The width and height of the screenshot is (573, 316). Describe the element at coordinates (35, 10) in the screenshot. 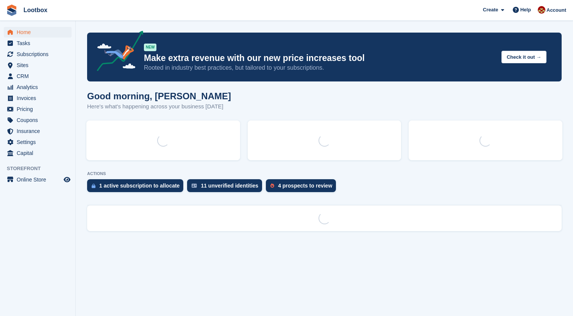

I see `a: Lootbox` at that location.